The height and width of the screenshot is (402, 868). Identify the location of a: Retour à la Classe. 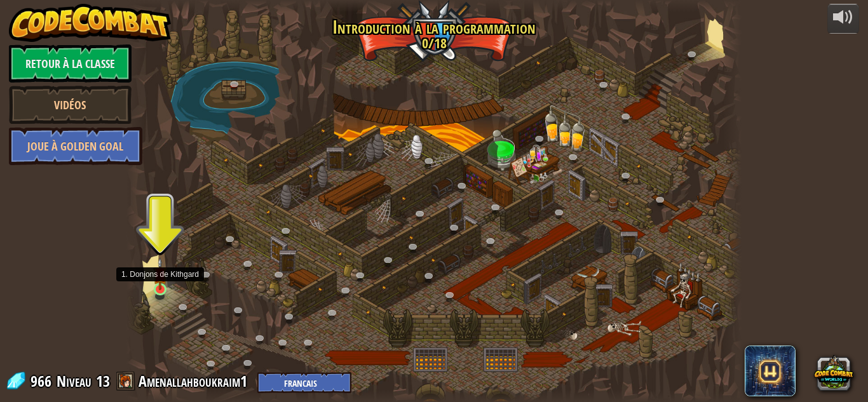
(70, 64).